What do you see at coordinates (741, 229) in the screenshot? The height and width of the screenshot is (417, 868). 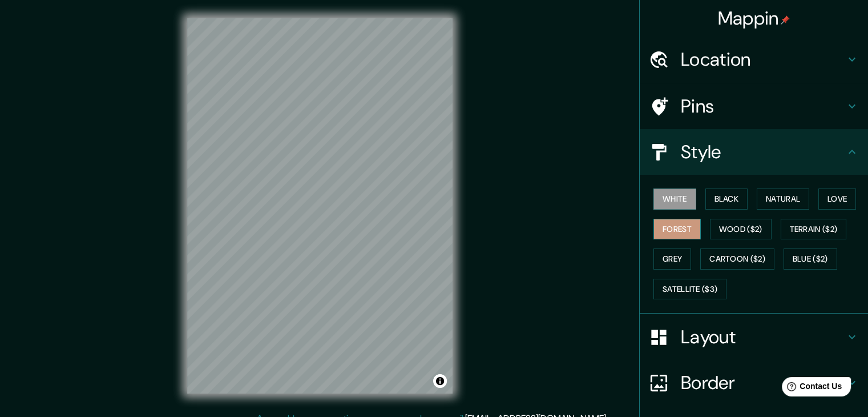 I see `button: Wood ($2)` at bounding box center [741, 229].